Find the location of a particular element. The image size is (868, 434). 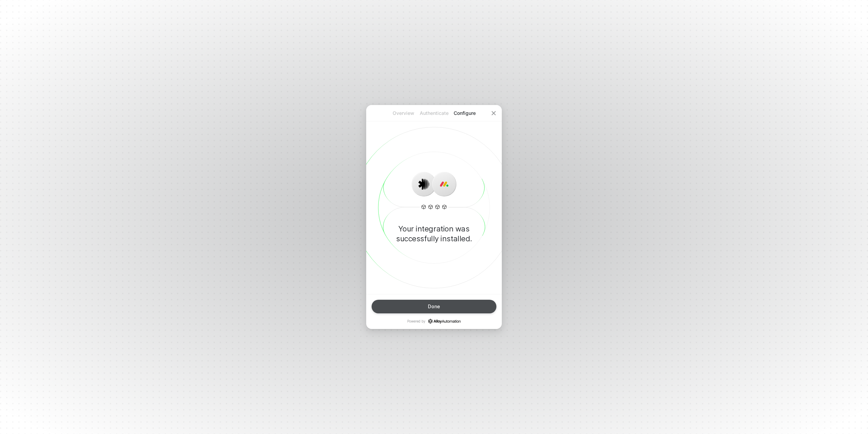

span: icon-close is located at coordinates (494, 113).